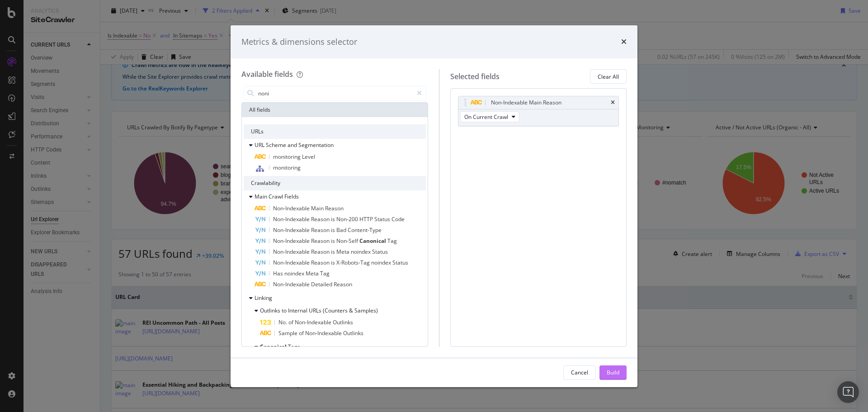 The width and height of the screenshot is (868, 412). I want to click on span: Detailed, so click(322, 284).